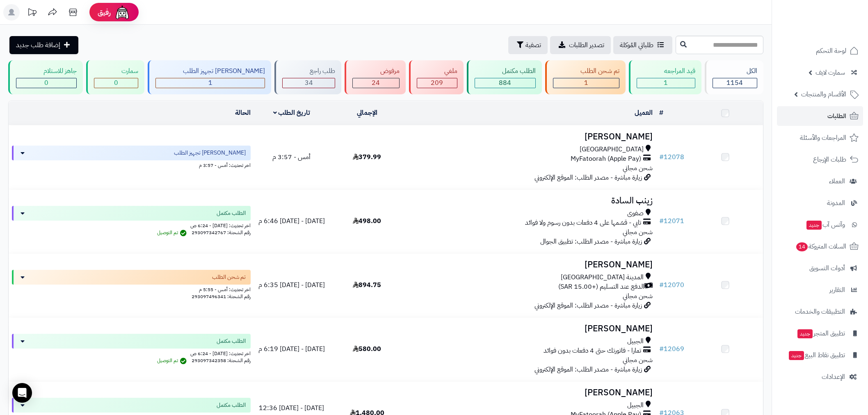  What do you see at coordinates (32, 13) in the screenshot?
I see `a: تحديثات المنصة` at bounding box center [32, 13].